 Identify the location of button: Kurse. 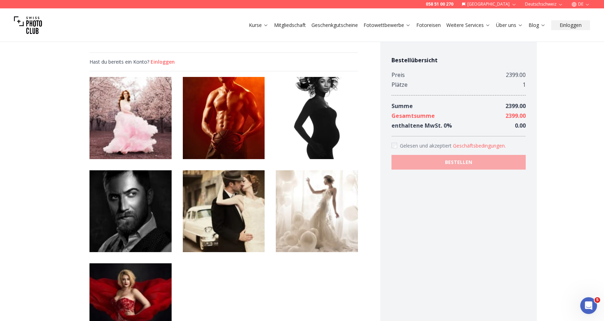
(259, 25).